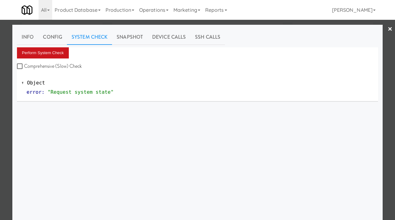  What do you see at coordinates (208, 37) in the screenshot?
I see `a: SSH Calls` at bounding box center [208, 37].